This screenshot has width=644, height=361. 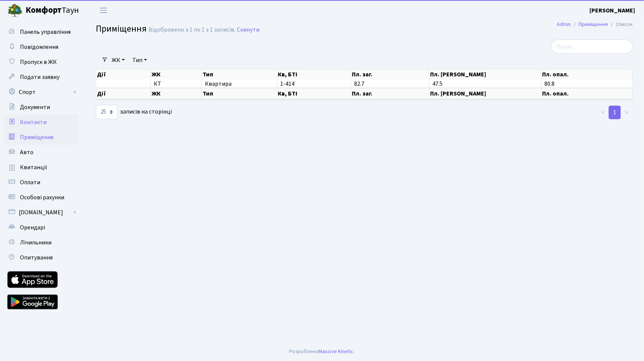 I want to click on a: Скинути, so click(x=248, y=30).